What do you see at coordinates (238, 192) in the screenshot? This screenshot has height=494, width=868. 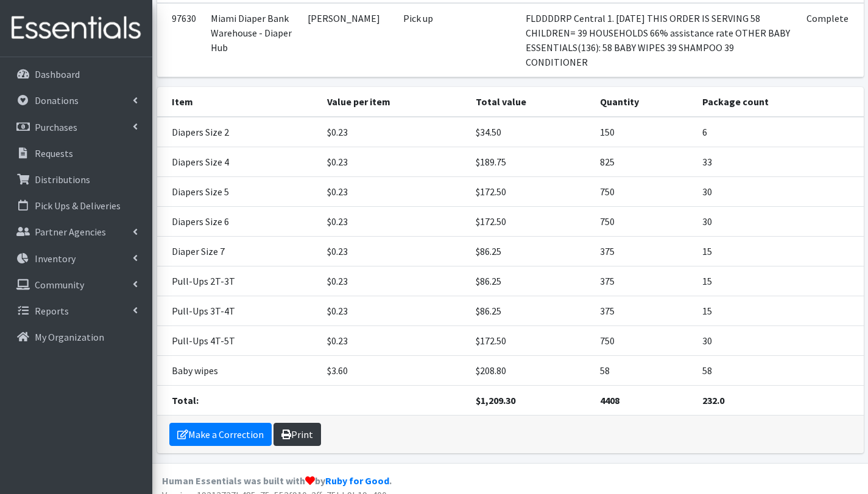 I see `td: Diapers Size 5` at bounding box center [238, 192].